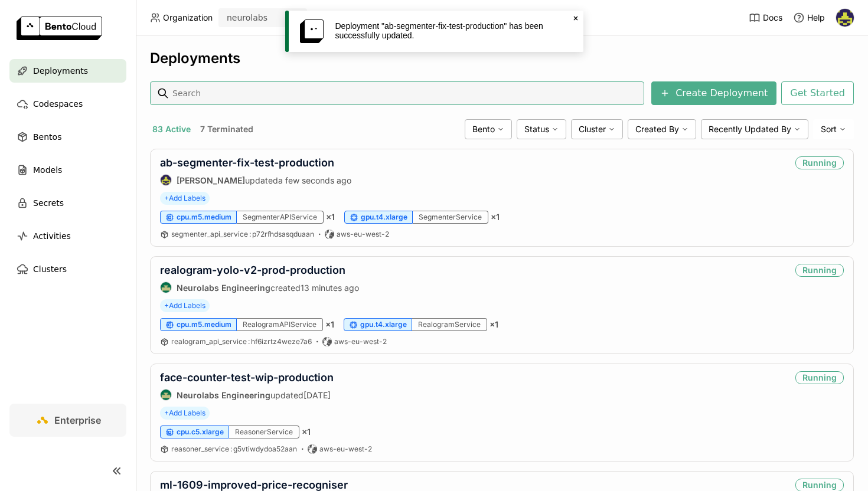 The height and width of the screenshot is (491, 868). What do you see at coordinates (247, 162) in the screenshot?
I see `a: ab-segmenter-fix-test-production` at bounding box center [247, 162].